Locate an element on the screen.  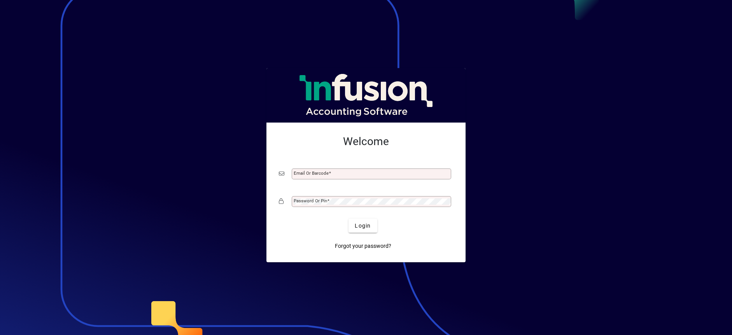
h2: Welcome is located at coordinates (366, 142).